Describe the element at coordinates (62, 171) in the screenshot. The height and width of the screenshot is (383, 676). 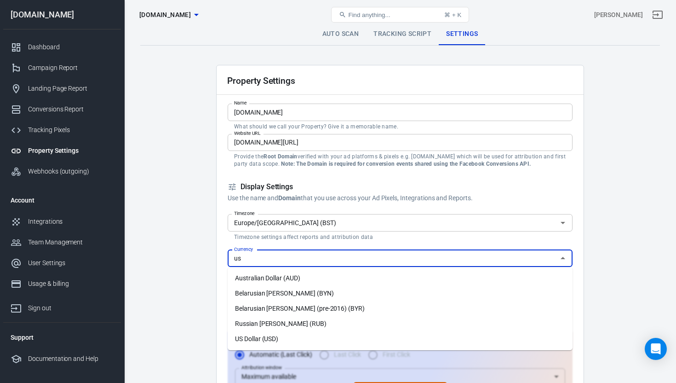
I see `a: Webhooks (outgoing)` at that location.